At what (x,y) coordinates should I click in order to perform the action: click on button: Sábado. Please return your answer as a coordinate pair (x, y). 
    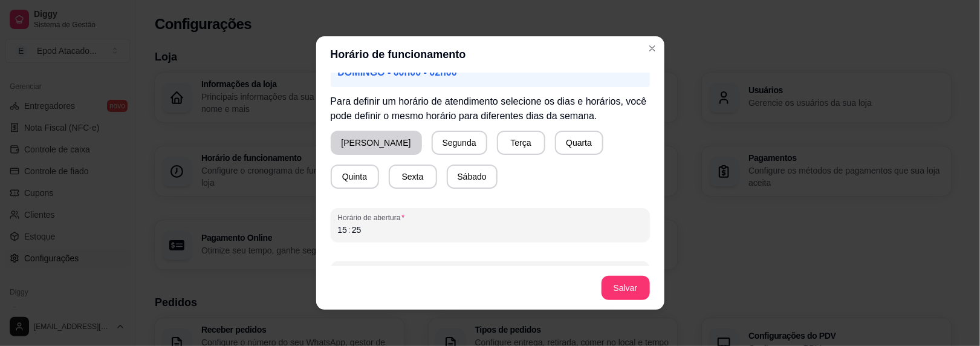
    Looking at the image, I should click on (472, 177).